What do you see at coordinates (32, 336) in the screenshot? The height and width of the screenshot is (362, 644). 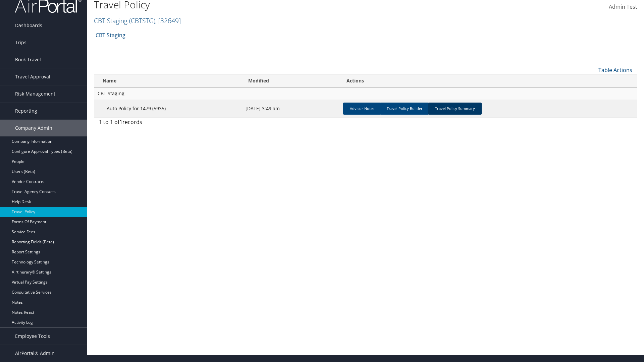 I see `span: Employee Tools` at bounding box center [32, 336].